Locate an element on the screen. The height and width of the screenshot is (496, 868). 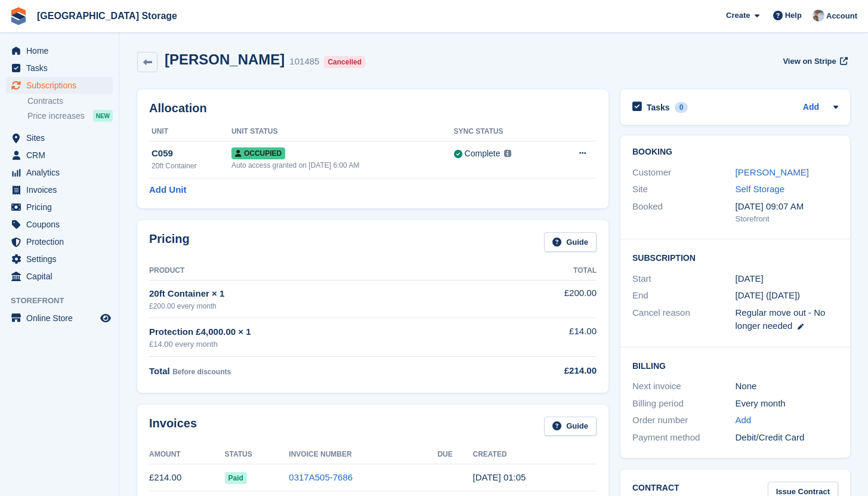
th: Sync Status is located at coordinates (504, 132).